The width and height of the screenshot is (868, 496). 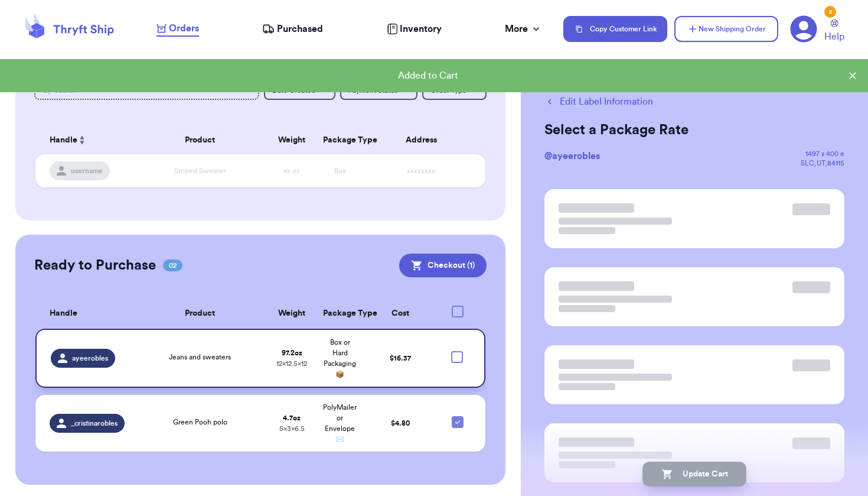 What do you see at coordinates (443, 266) in the screenshot?
I see `button: Checkout (1)` at bounding box center [443, 266].